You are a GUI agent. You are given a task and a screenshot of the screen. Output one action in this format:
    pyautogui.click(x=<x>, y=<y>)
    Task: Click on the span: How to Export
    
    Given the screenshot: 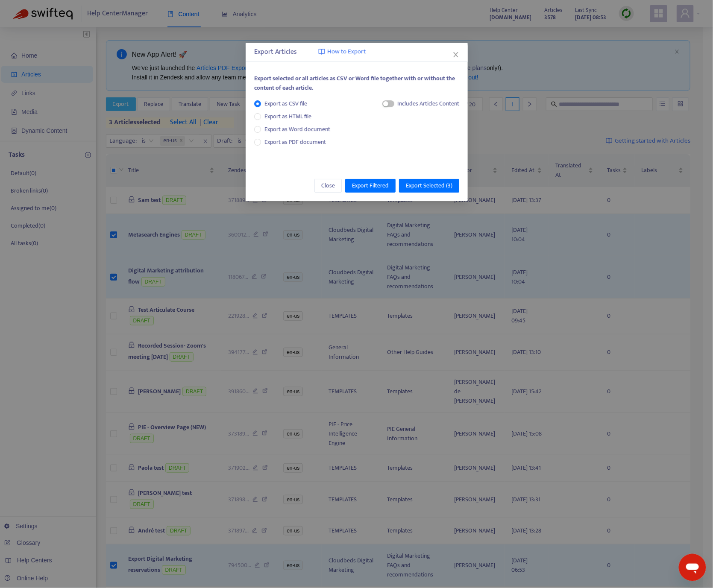 What is the action you would take?
    pyautogui.click(x=346, y=51)
    